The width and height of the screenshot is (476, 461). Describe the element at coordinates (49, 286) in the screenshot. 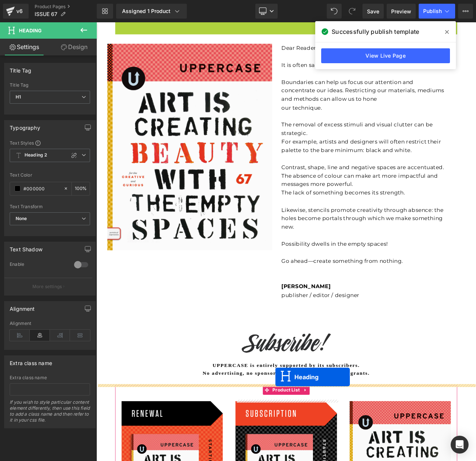

I see `button: More settings` at that location.